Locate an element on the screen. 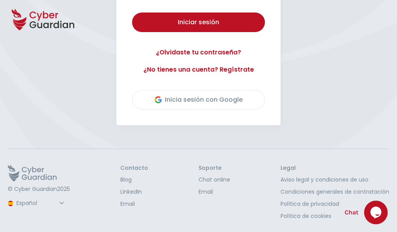 This screenshot has height=232, width=397. a: Blog is located at coordinates (134, 180).